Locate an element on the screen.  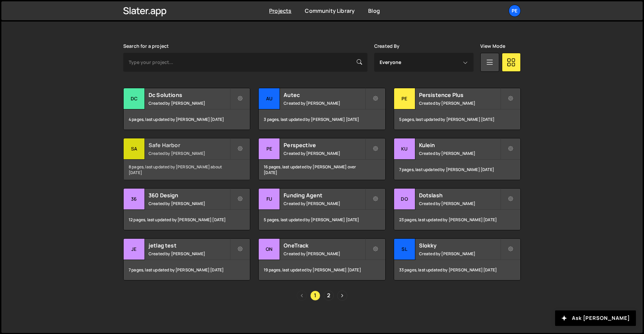
div: Pagination is located at coordinates (322, 295).